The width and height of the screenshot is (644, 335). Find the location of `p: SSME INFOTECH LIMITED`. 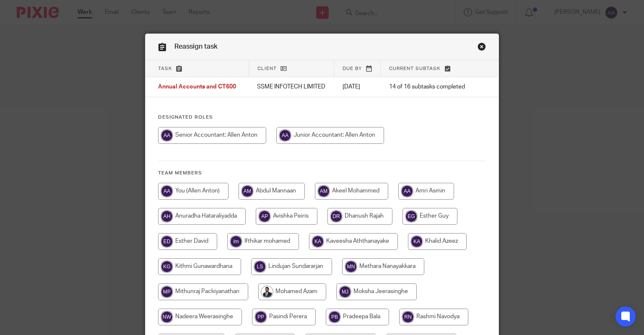

p: SSME INFOTECH LIMITED is located at coordinates (291, 87).